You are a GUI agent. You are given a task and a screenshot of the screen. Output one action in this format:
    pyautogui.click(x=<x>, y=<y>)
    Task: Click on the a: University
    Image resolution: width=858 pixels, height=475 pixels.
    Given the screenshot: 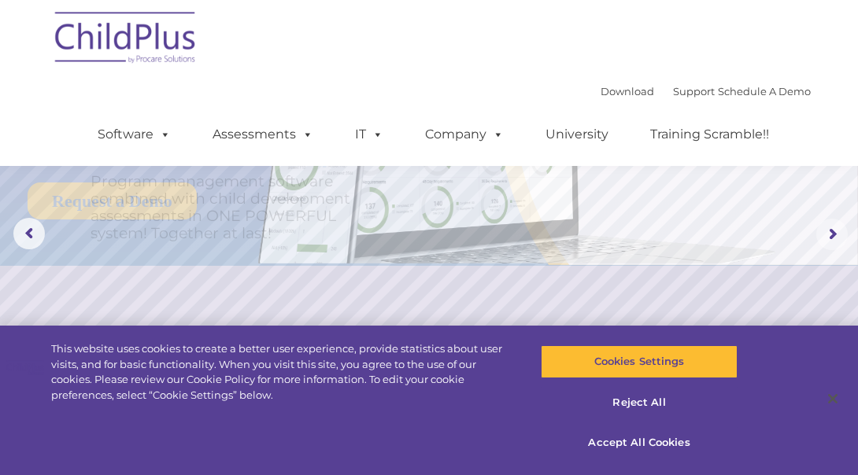 What is the action you would take?
    pyautogui.click(x=577, y=135)
    